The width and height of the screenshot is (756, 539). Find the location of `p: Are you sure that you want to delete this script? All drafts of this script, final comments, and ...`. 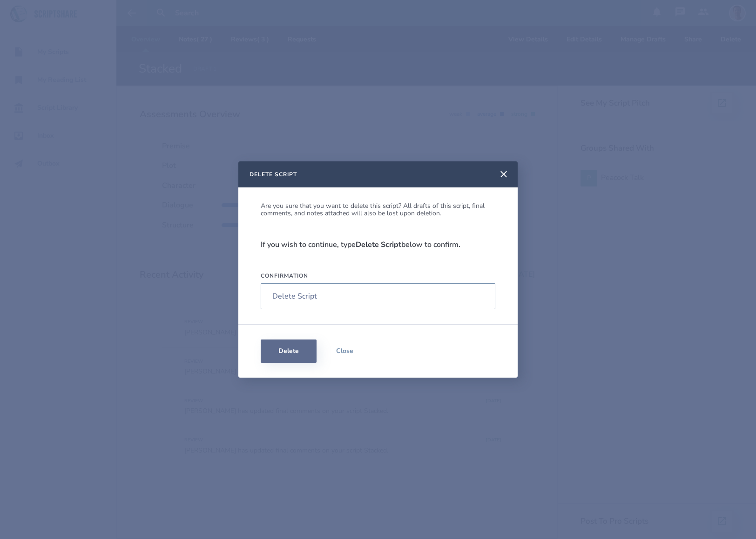

p: Are you sure that you want to delete this script? All drafts of this script, final comments, and ... is located at coordinates (378, 210).